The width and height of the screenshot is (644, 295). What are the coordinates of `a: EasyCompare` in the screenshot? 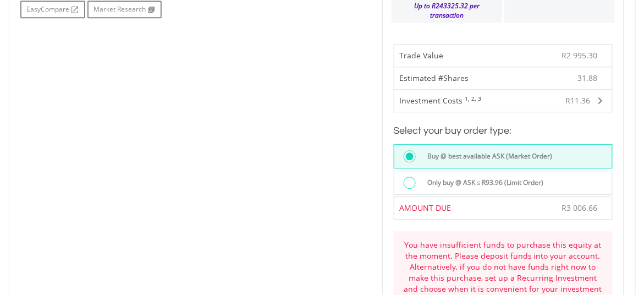 It's located at (53, 10).